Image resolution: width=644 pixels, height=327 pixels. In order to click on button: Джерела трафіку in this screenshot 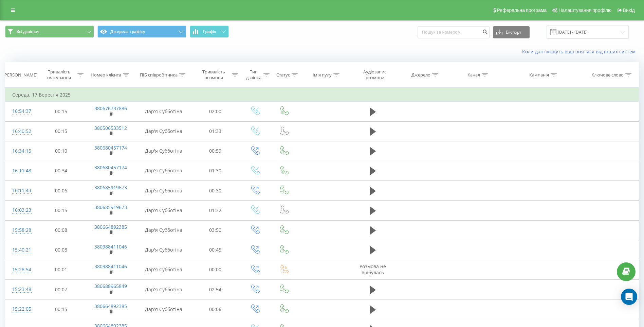, I will do `click(142, 31)`.